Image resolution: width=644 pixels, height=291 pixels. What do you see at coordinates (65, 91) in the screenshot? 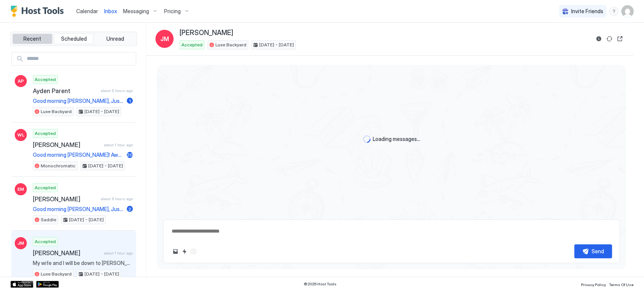
I see `span: Ayden Parent` at bounding box center [65, 91].